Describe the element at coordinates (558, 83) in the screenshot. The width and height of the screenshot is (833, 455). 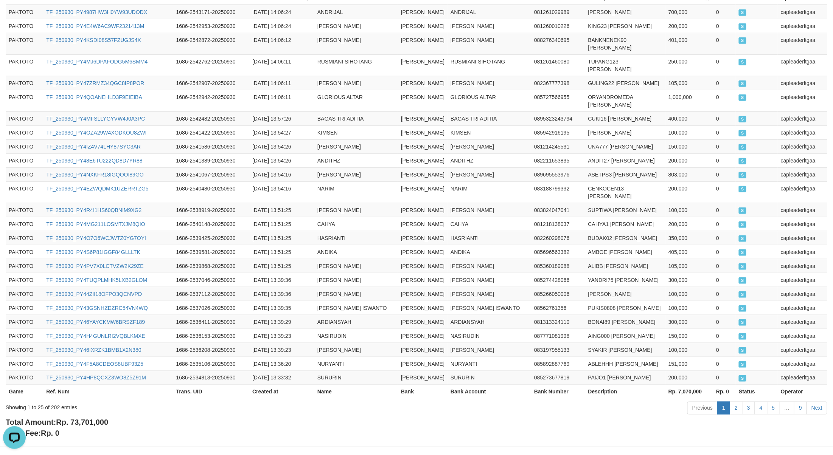
I see `td: 082367777398` at that location.